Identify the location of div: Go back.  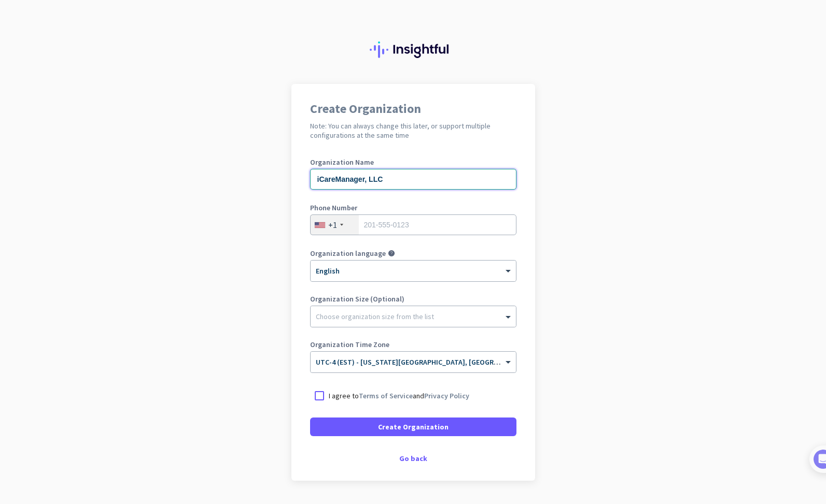
(413, 459).